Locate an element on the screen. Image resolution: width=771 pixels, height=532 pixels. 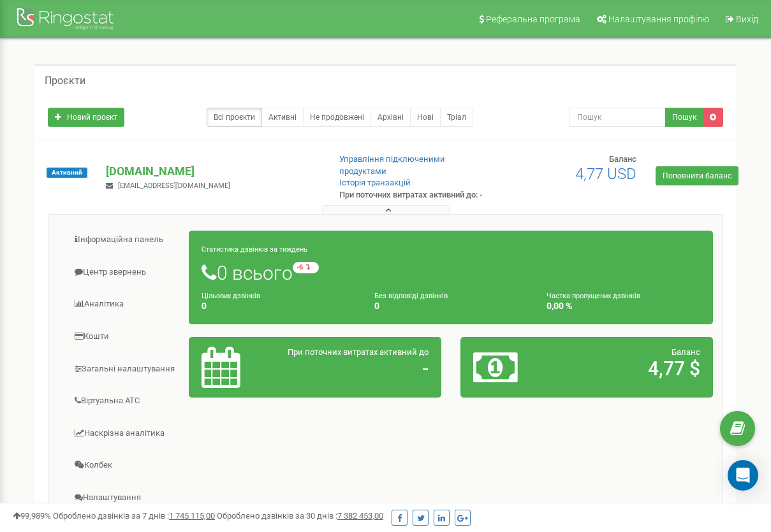
span: Оброблено дзвінків за 30 днів : is located at coordinates (300, 515).